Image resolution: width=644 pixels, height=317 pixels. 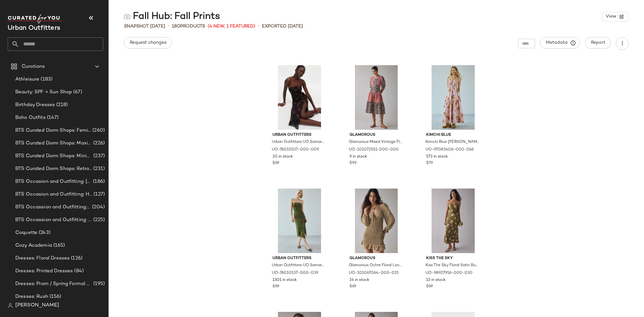 What do you see at coordinates (295, 150) in the screenshot?
I see `span: UO-76010537-000-009` at bounding box center [295, 150].